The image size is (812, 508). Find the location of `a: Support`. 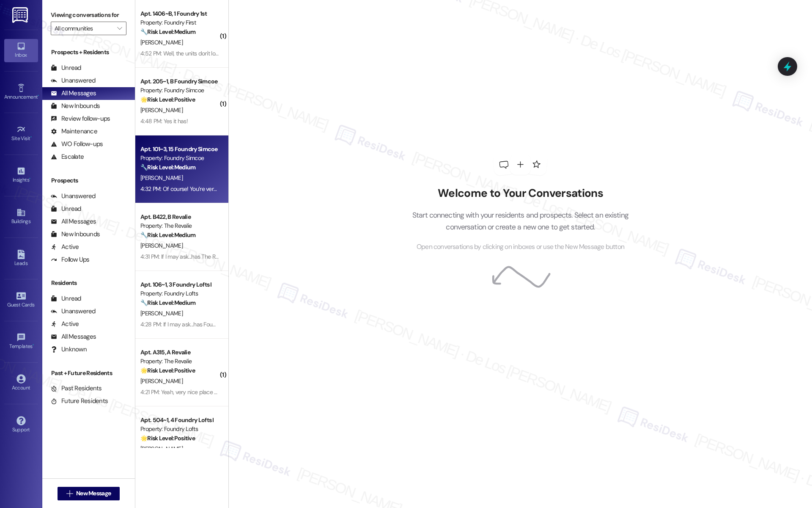

a: Support is located at coordinates (21, 425).